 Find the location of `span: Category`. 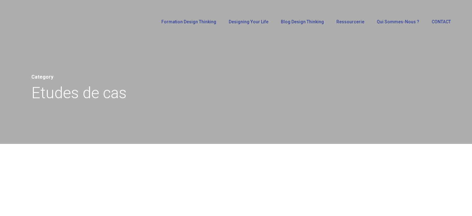

span: Category is located at coordinates (42, 77).